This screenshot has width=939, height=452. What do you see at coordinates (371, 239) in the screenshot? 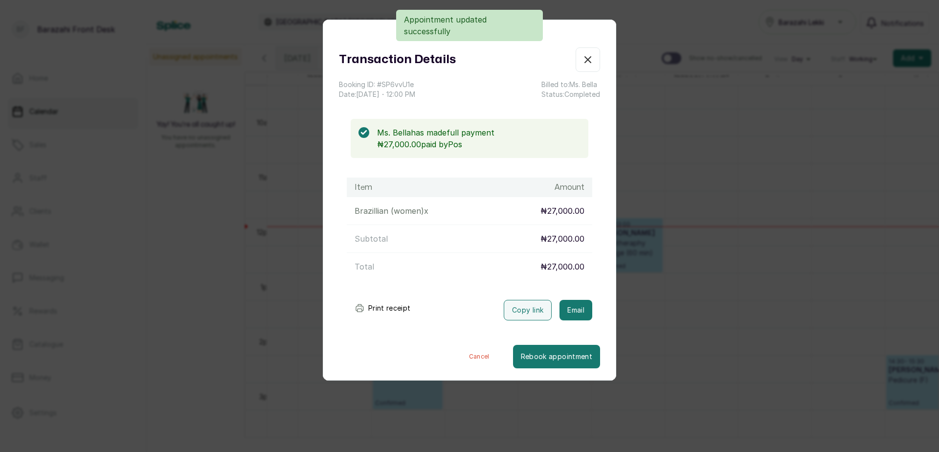
I see `p: Subtotal` at bounding box center [371, 239].